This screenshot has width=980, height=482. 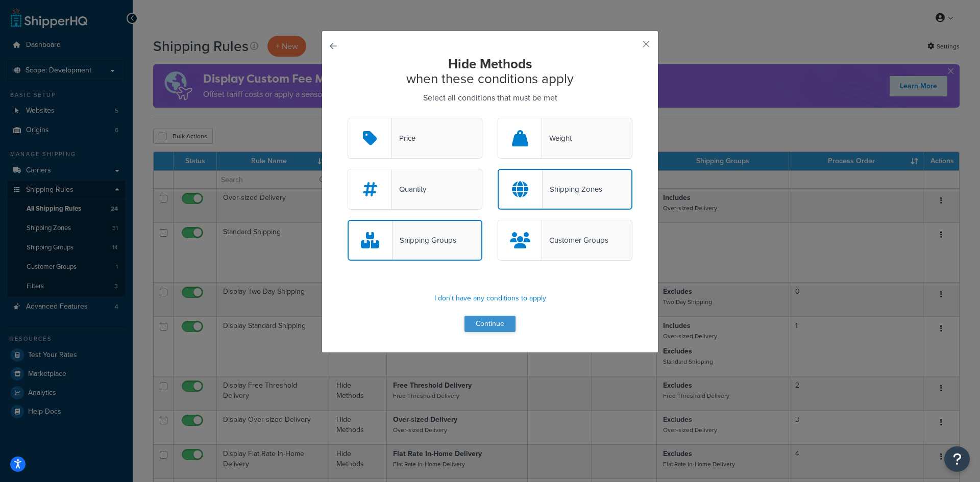 I want to click on p: Select all conditions that must be met, so click(x=490, y=98).